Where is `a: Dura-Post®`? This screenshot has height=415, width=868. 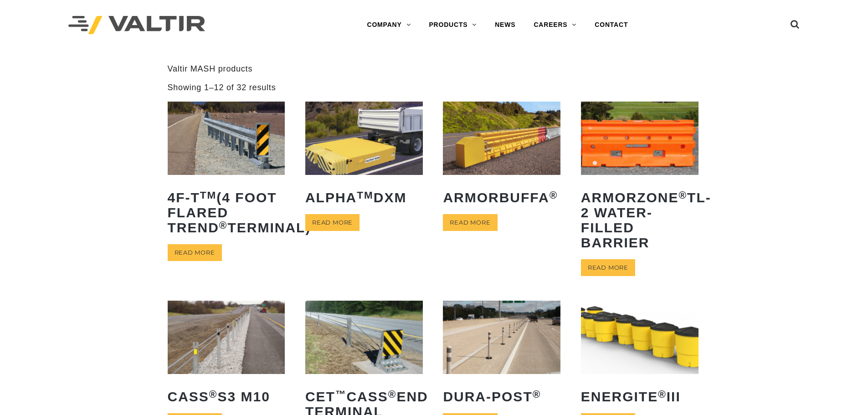 a: Dura-Post® is located at coordinates (502, 355).